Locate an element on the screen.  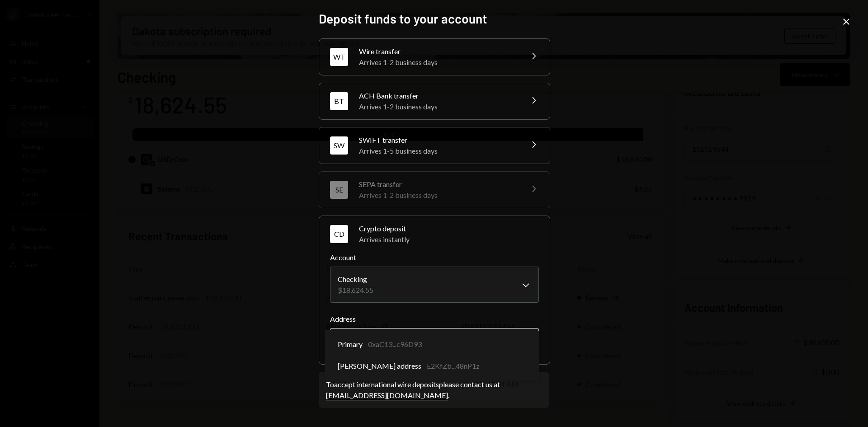
h2: Deposit funds to your account is located at coordinates (434, 19).